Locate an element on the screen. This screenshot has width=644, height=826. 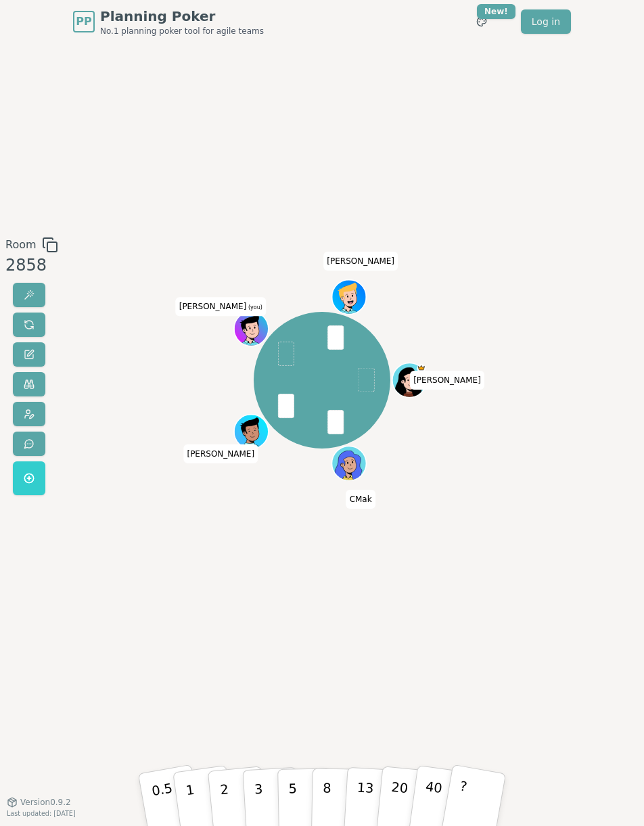
span: Cristina is the host is located at coordinates (421, 368).